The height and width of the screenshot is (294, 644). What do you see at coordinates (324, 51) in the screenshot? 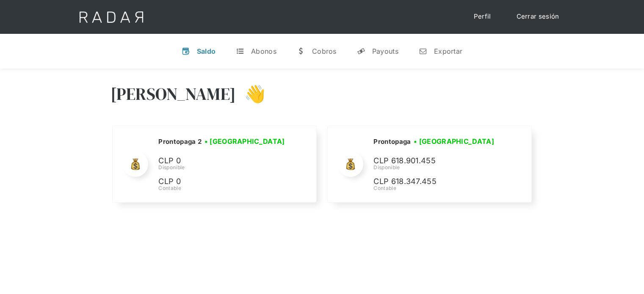
I see `div: Cobros` at bounding box center [324, 51].